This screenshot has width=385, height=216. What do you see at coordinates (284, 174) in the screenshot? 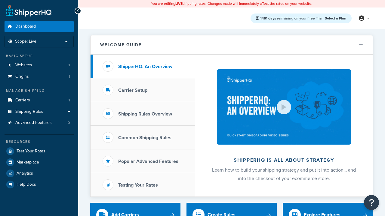
I see `span: Learn how to build your shipping strategy and put it into action… and into the checkout of your e...` at bounding box center [284, 174].